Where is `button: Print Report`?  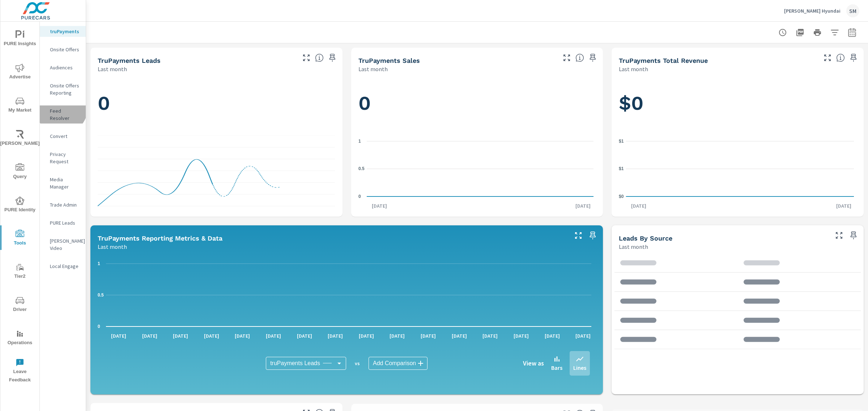
button: Print Report is located at coordinates (817, 33).